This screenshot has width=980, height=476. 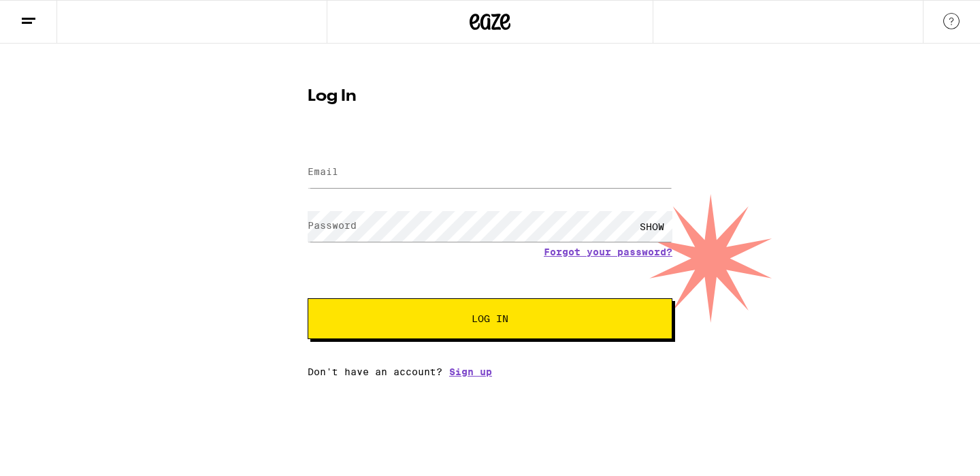 I want to click on button: Log In, so click(x=490, y=319).